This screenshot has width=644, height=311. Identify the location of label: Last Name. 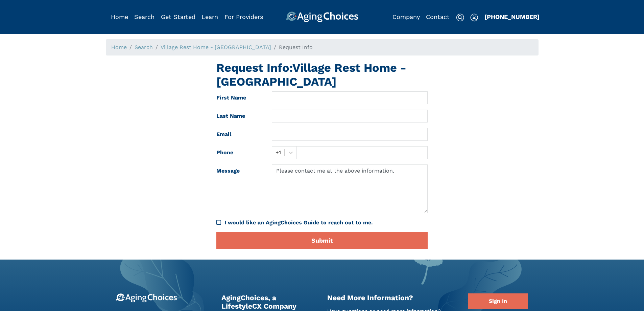
(239, 116).